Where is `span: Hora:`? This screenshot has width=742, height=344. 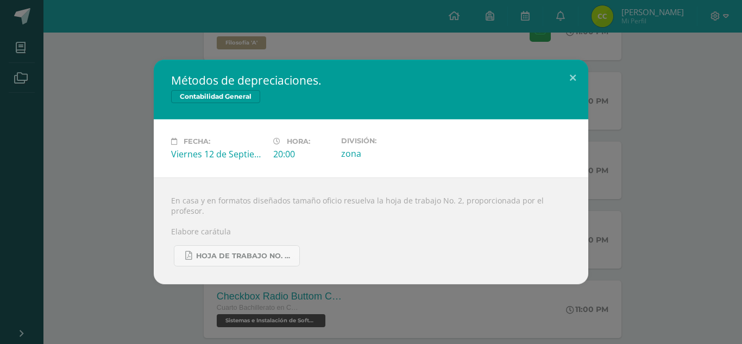 span: Hora: is located at coordinates (298, 141).